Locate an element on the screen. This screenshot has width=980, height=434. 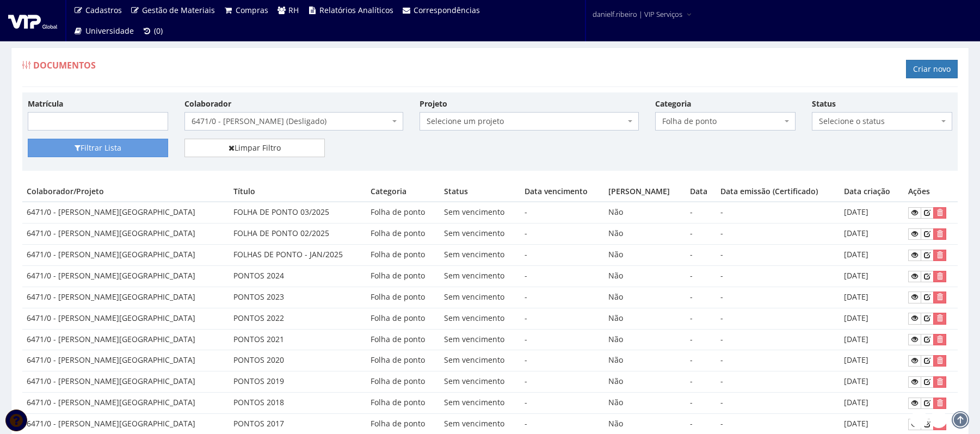
th: Categoria is located at coordinates (403, 191).